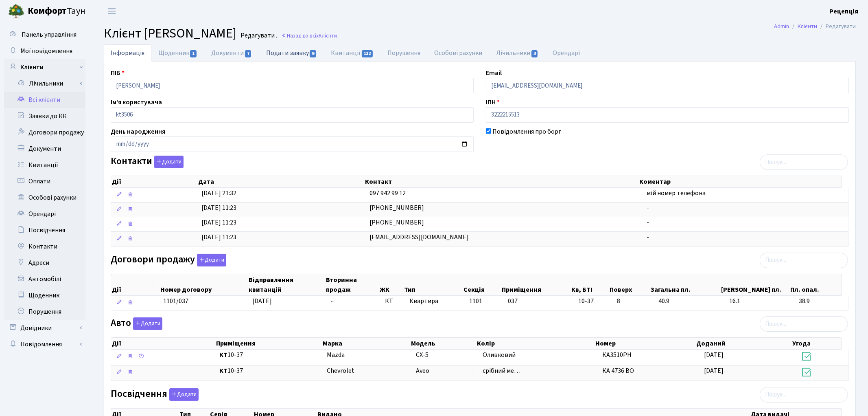 The height and width of the screenshot is (416, 868). I want to click on span: 132, so click(368, 54).